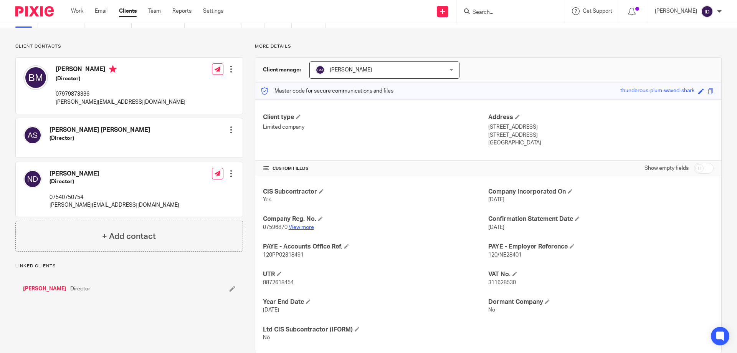 This screenshot has height=353, width=737. I want to click on h4: Confirmation Statement Date, so click(601, 219).